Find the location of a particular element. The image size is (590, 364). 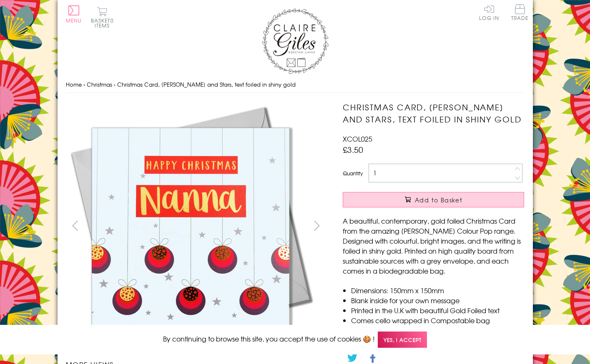

label: Quantity is located at coordinates (352, 174).